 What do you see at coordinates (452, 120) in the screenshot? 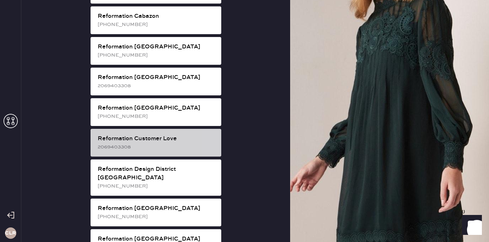
I see `th: QTY` at bounding box center [452, 120].